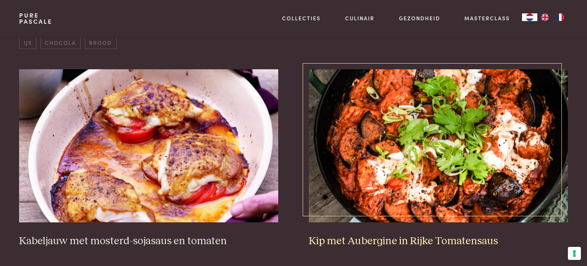 This screenshot has height=266, width=587. Describe the element at coordinates (149, 241) in the screenshot. I see `h3: Kabeljauw met mosterd-sojasaus en tomaten` at that location.